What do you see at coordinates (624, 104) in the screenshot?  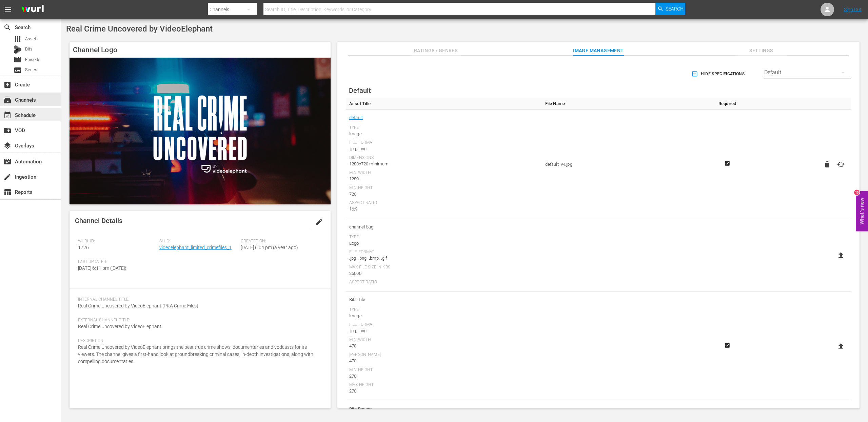 I see `th: File Name` at bounding box center [624, 104].